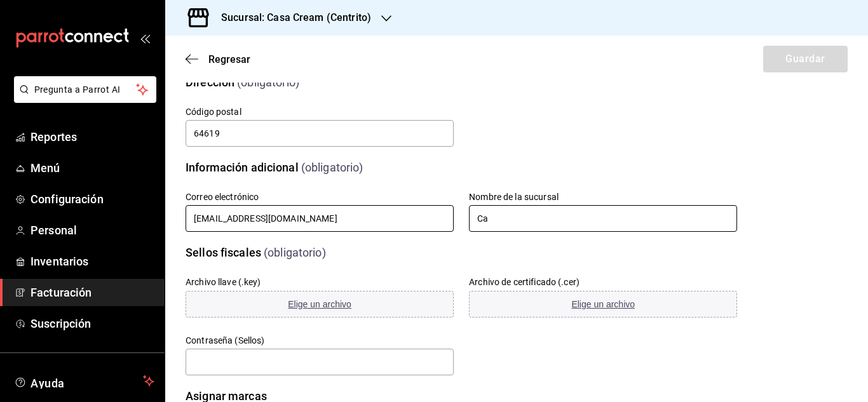 The image size is (868, 402). I want to click on label: Nombre de la sucursal, so click(603, 197).